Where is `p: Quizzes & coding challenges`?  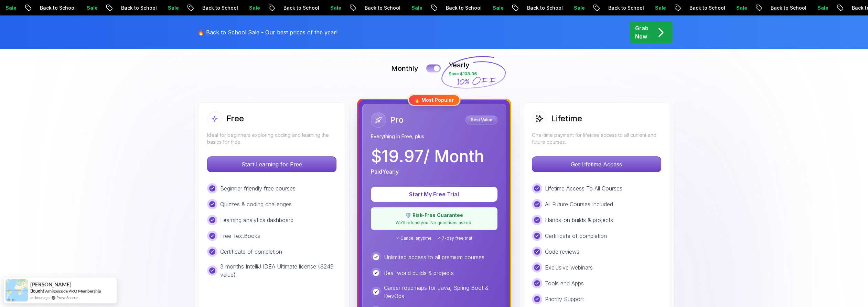
p: Quizzes & coding challenges is located at coordinates (256, 204).